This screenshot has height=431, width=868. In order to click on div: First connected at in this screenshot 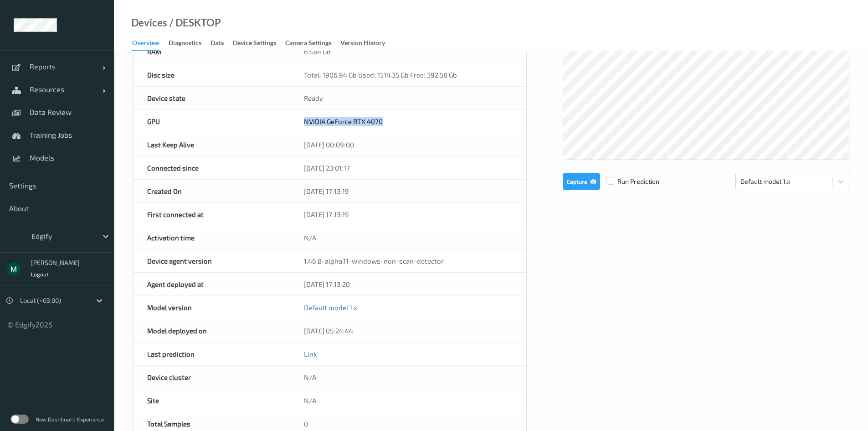, I will do `click(212, 214)`.